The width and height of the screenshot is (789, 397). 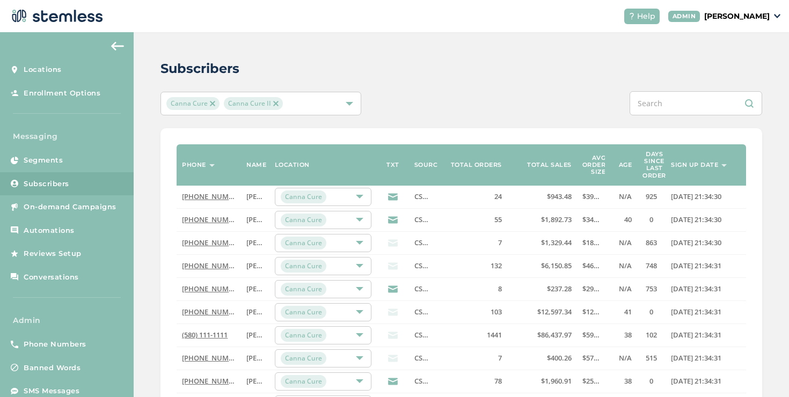 What do you see at coordinates (209, 266) in the screenshot?
I see `label: (719) 468-1307` at bounding box center [209, 266].